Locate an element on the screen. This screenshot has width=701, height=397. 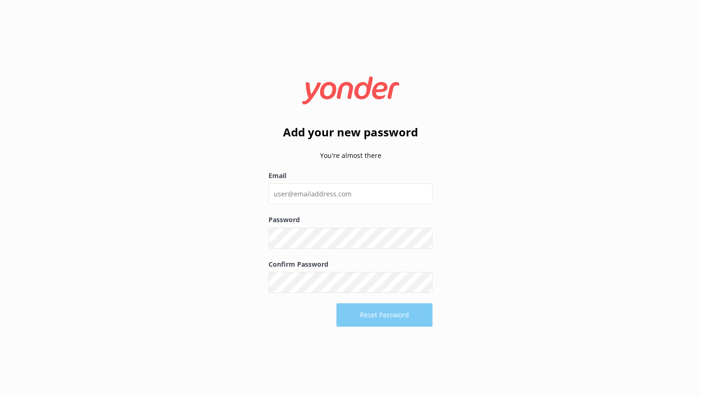
input: user@emailaddress.com is located at coordinates (351, 194).